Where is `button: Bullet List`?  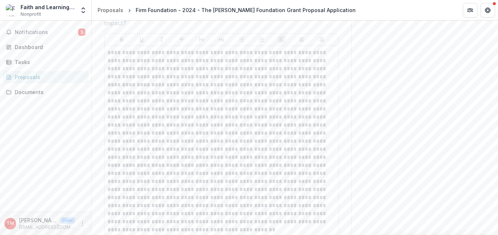 button: Bullet List is located at coordinates (242, 40).